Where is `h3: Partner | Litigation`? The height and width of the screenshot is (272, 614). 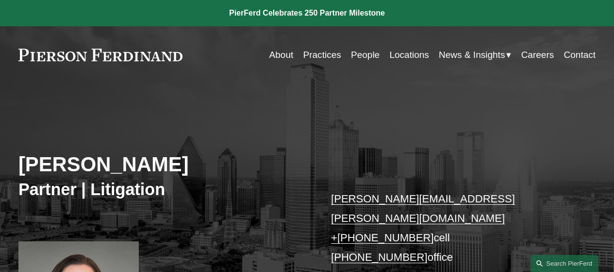 h3: Partner | Litigation is located at coordinates (163, 189).